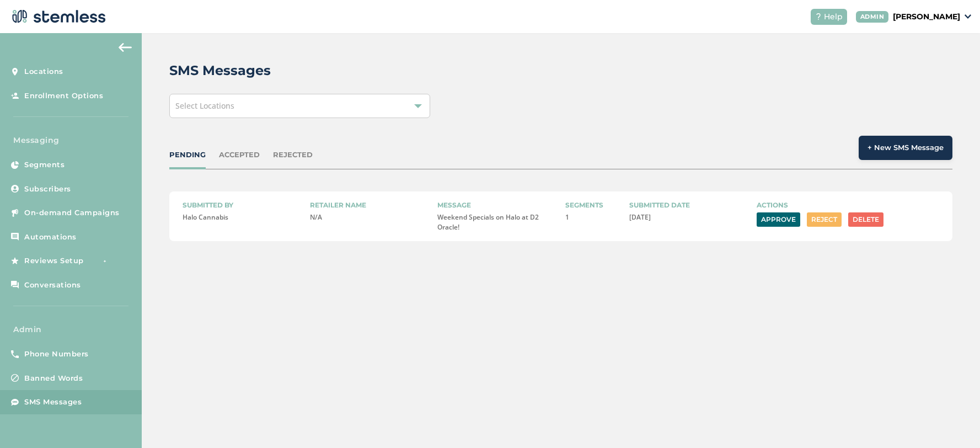  Describe the element at coordinates (848, 205) in the screenshot. I see `label: Actions` at that location.